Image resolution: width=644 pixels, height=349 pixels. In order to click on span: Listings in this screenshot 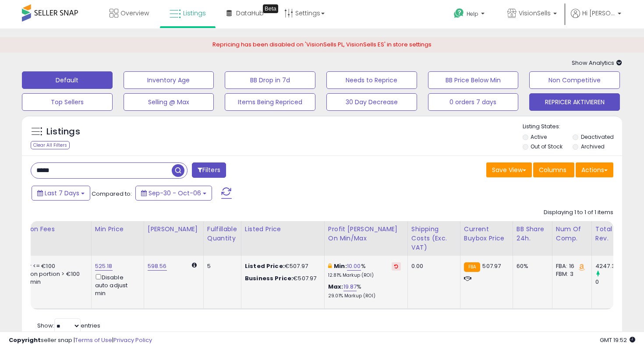, I will do `click(194, 13)`.